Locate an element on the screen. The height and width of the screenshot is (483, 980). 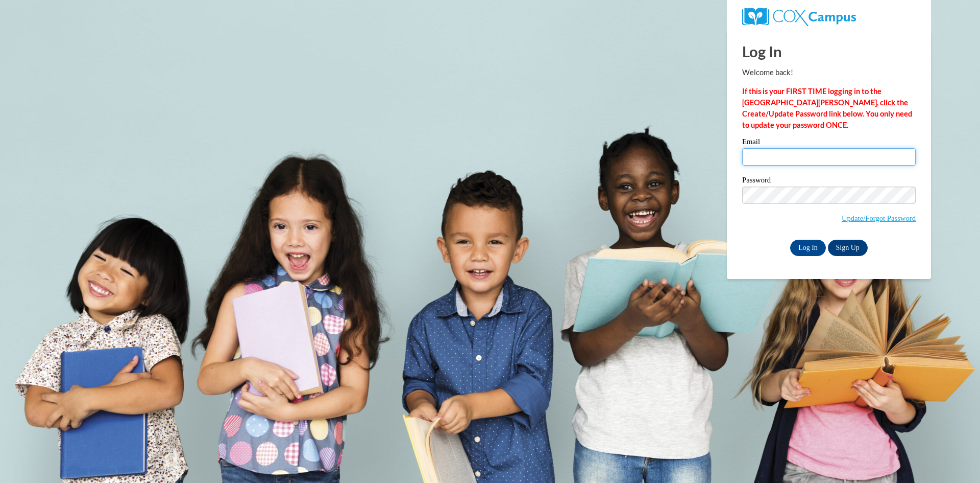
label: Email is located at coordinates (829, 143).